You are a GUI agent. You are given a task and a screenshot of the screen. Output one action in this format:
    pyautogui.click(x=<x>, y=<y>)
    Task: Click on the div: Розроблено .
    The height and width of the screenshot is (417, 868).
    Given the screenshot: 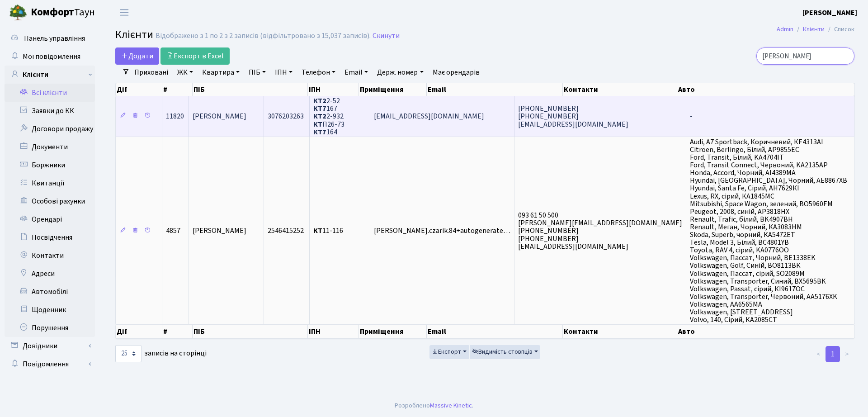 What is the action you would take?
    pyautogui.click(x=434, y=405)
    